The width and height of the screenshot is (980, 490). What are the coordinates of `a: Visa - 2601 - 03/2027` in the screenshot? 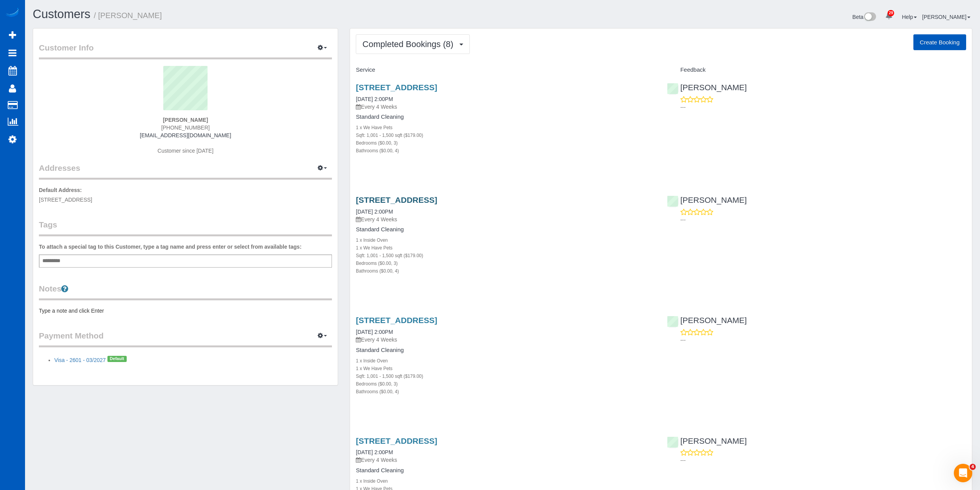 It's located at (80, 360).